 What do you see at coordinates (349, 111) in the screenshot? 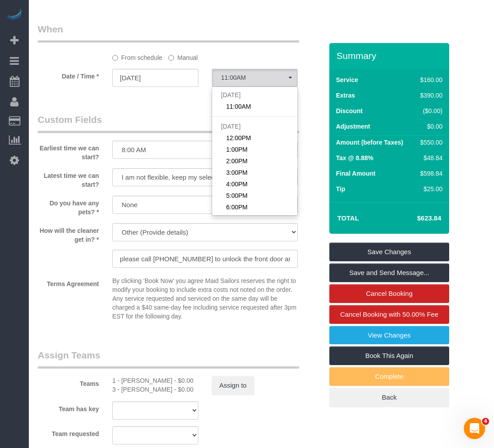
I see `label: Discount` at bounding box center [349, 111].